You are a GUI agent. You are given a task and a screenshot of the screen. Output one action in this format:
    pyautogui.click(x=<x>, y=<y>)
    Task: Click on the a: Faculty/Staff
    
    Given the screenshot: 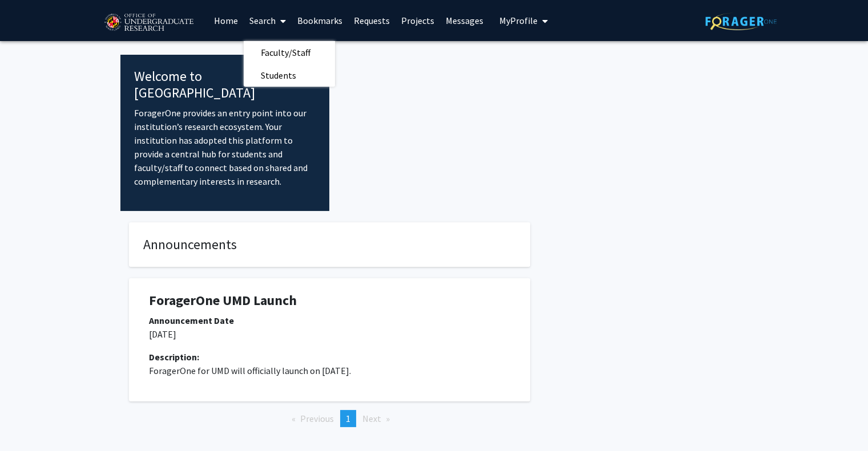 What is the action you would take?
    pyautogui.click(x=289, y=52)
    